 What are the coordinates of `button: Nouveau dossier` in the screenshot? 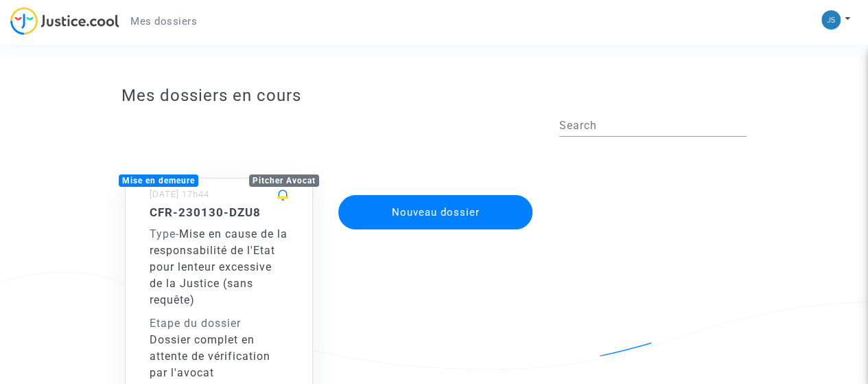 It's located at (436, 212).